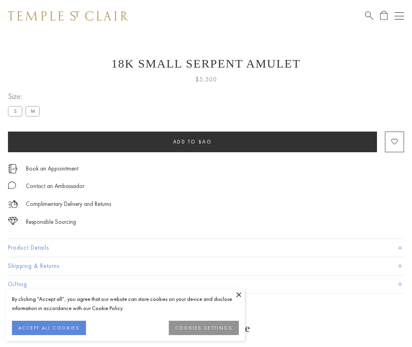  I want to click on a: Open Shopping Bag, so click(384, 16).